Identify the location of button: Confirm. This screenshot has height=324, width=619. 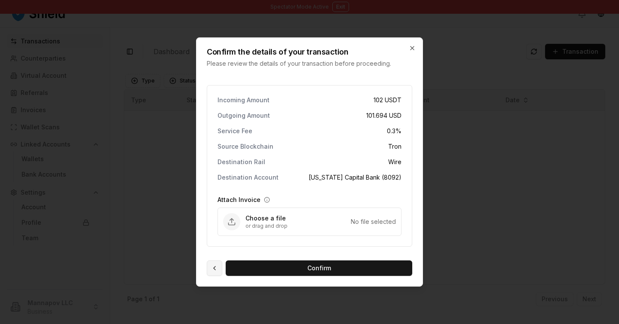
(319, 268).